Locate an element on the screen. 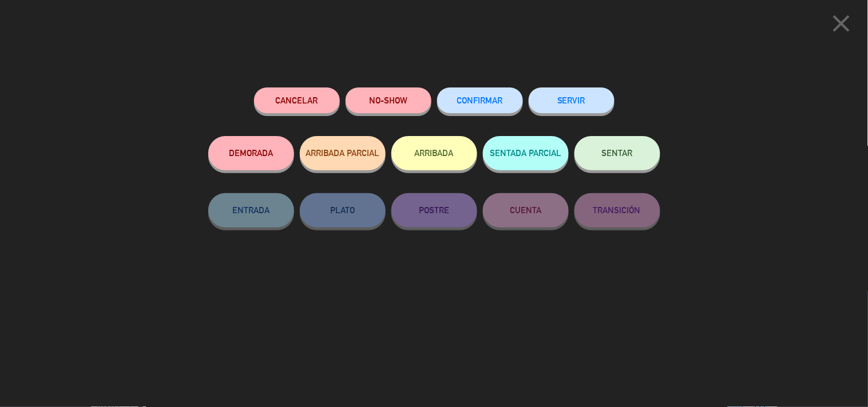 Image resolution: width=868 pixels, height=407 pixels. button: SENTAR is located at coordinates (617, 153).